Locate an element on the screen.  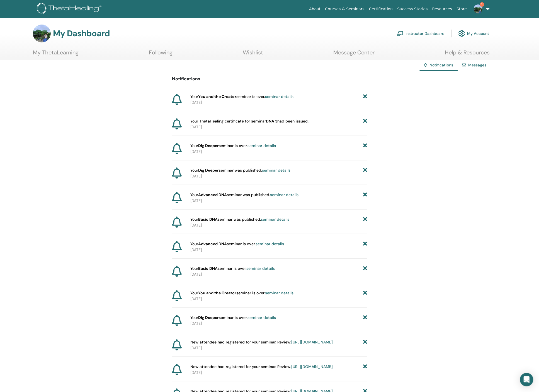
a: Courses & Seminars is located at coordinates (345, 9).